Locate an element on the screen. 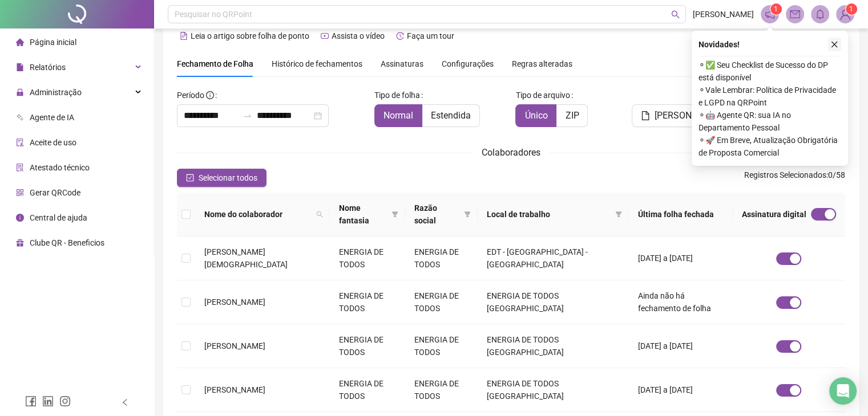 Image resolution: width=868 pixels, height=416 pixels. span: Tipo de arquivo is located at coordinates (543, 95).